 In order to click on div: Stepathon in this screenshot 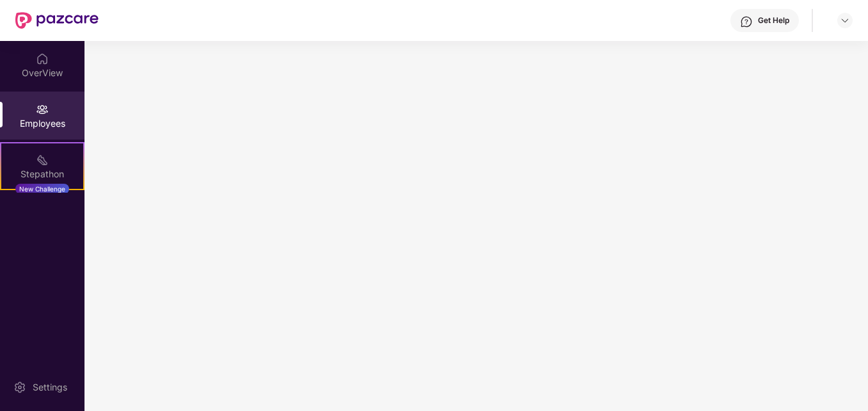, I will do `click(42, 174)`.